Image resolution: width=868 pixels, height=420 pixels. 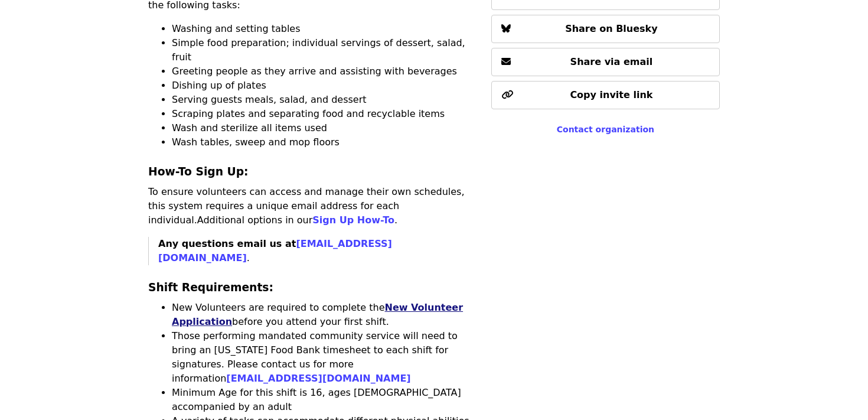 I want to click on button: Share on Bluesky, so click(x=605, y=29).